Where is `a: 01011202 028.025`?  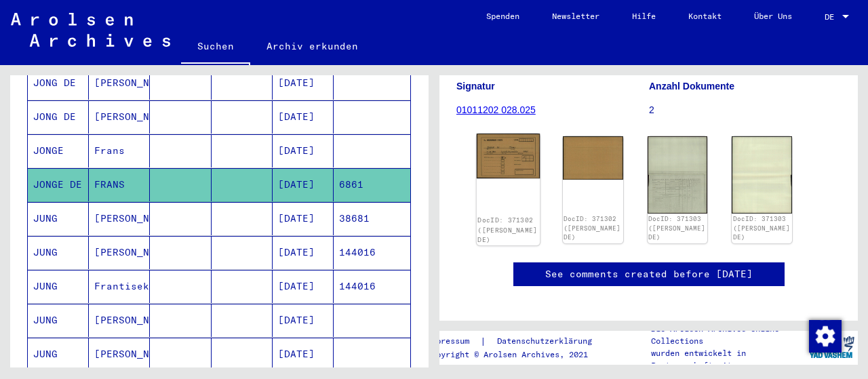
a: 01011202 028.025 is located at coordinates (495, 110).